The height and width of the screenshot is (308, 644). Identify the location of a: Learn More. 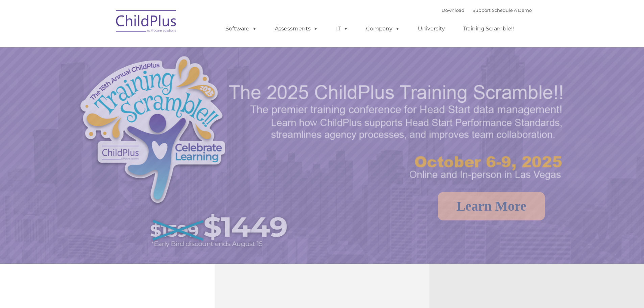
(491, 206).